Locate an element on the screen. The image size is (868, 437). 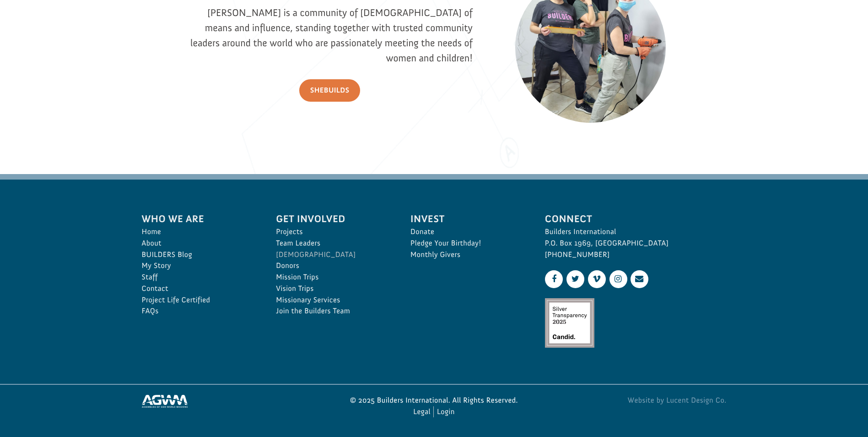
a: Project Life Certified is located at coordinates (199, 300).